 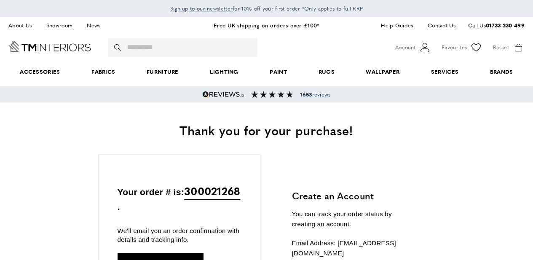 What do you see at coordinates (354, 196) in the screenshot?
I see `h3: Create an Account` at bounding box center [354, 196].